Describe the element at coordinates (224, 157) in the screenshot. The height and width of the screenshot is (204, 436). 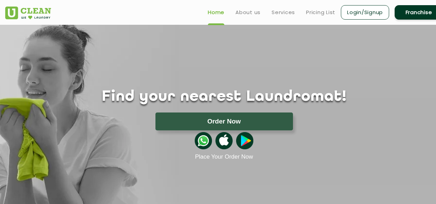
I see `a: Place Your Order Now` at that location.